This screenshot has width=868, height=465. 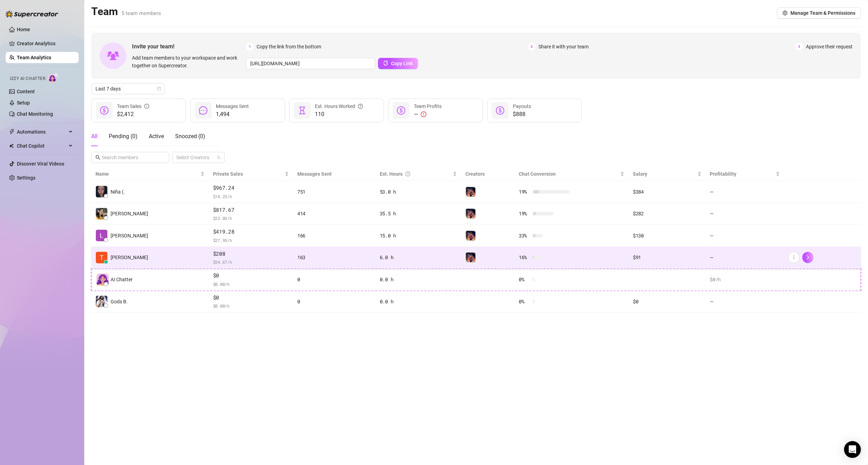 What do you see at coordinates (147, 174) in the screenshot?
I see `span: Name` at bounding box center [147, 174].